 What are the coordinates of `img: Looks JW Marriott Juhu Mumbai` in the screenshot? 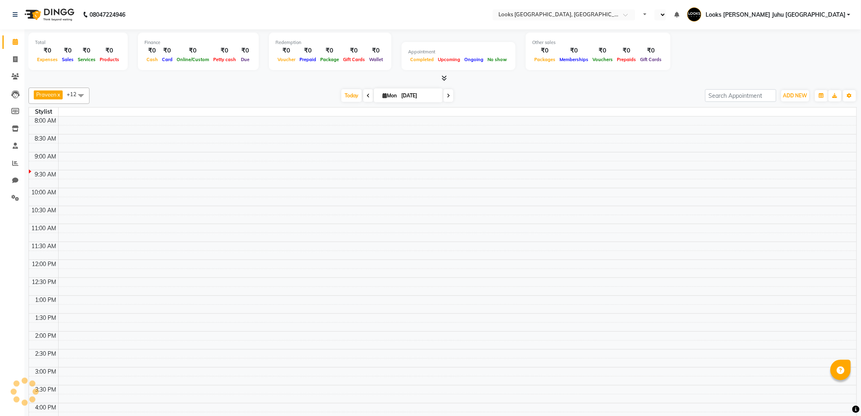 It's located at (694, 14).